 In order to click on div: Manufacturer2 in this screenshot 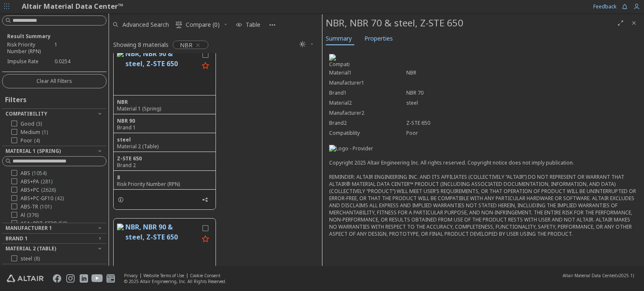, I will do `click(368, 113)`.